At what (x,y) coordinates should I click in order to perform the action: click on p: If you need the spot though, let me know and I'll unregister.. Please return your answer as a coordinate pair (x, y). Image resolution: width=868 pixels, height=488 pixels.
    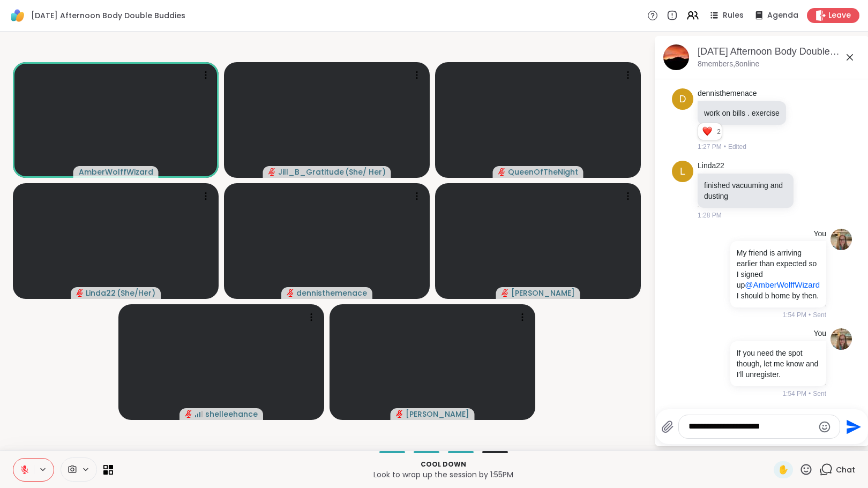
    Looking at the image, I should click on (778, 364).